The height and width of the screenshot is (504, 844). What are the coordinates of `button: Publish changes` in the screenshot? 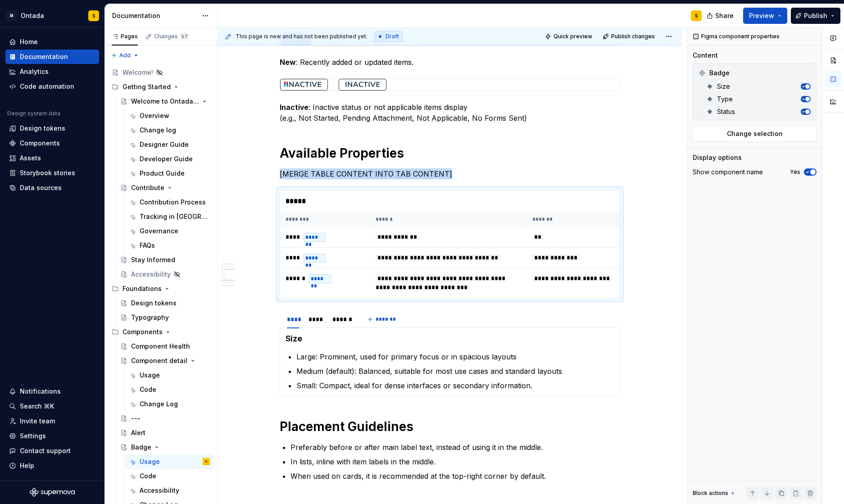 It's located at (629, 37).